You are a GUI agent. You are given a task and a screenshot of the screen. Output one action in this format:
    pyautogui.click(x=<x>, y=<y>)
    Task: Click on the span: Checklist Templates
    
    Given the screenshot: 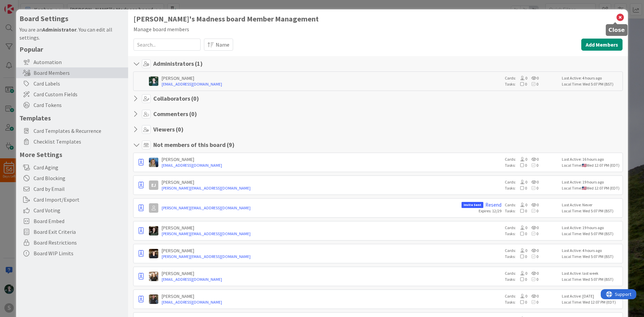 What is the action you would take?
    pyautogui.click(x=79, y=141)
    